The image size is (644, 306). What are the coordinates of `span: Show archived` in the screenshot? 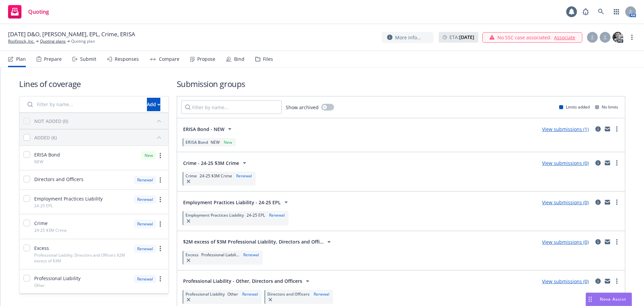 It's located at (302, 107).